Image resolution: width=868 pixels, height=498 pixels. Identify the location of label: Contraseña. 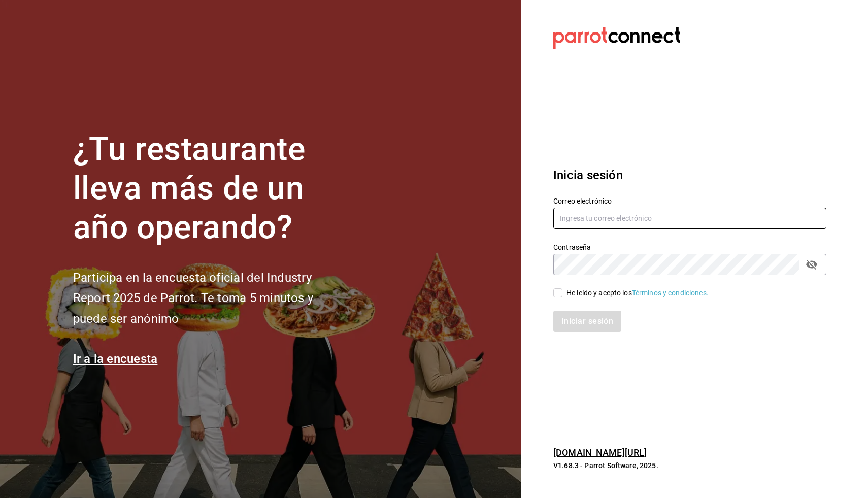
(690, 247).